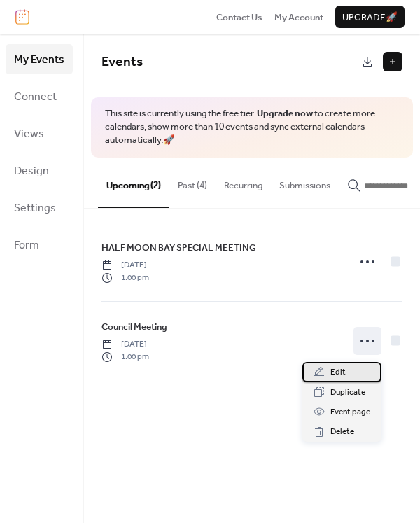  Describe the element at coordinates (252, 127) in the screenshot. I see `span: This site is currently using the free tier. to create more calendars, show more than 10 events an...` at that location.